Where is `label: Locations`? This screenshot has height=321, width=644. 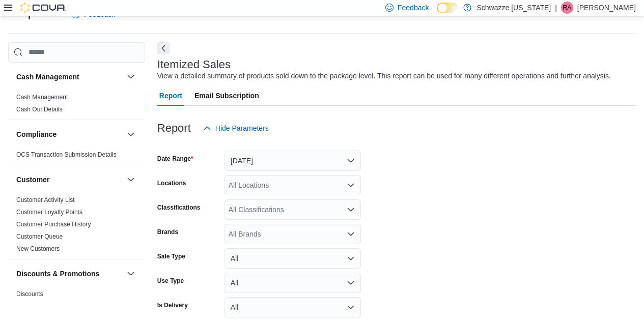
label: Locations is located at coordinates (172, 183).